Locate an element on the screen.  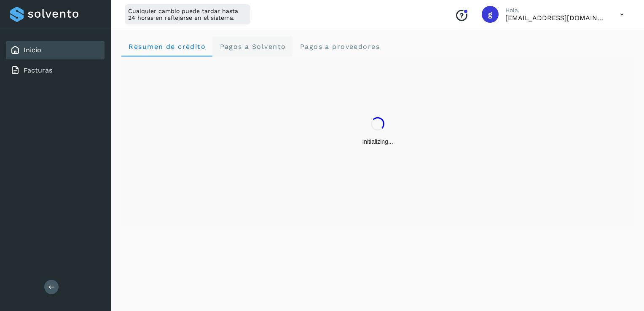
p: Hola, is located at coordinates (556, 10).